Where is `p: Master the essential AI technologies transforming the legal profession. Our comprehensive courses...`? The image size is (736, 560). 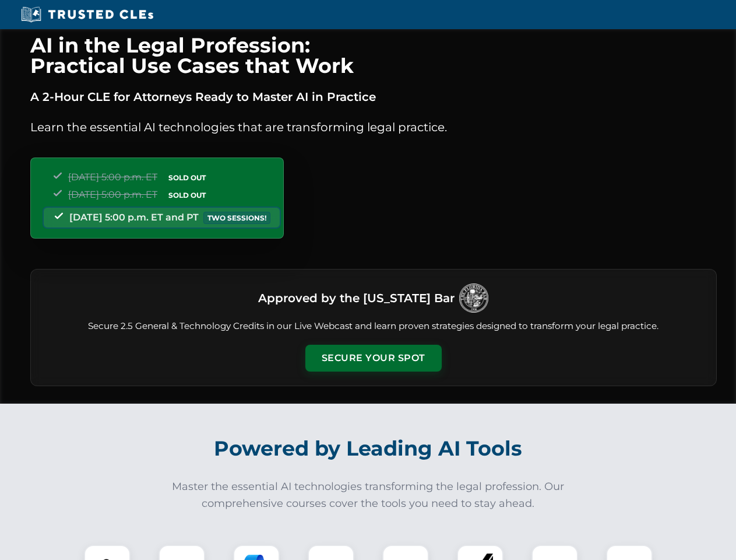
p: Master the essential AI technologies transforming the legal profession. Our comprehensive courses... is located at coordinates (369, 495).